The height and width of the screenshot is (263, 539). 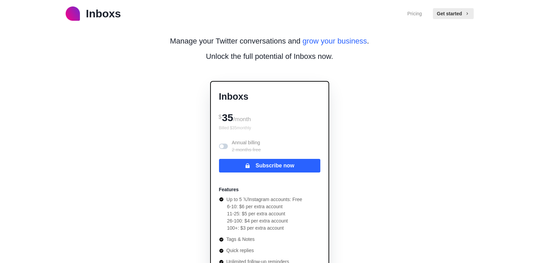 I want to click on p: Unlock the full potential of Inboxs now., so click(x=269, y=56).